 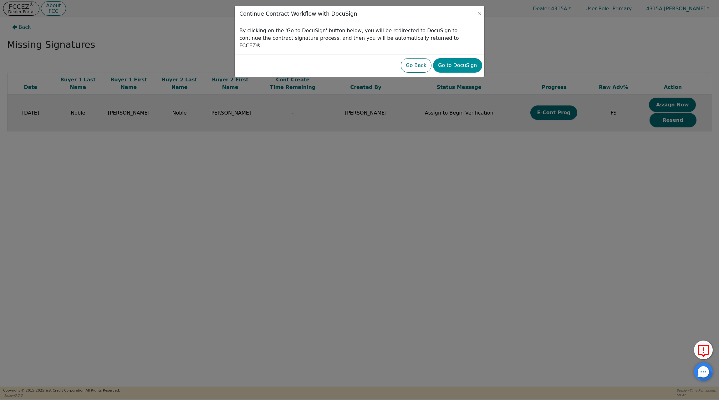 What do you see at coordinates (416, 65) in the screenshot?
I see `button: Go Back` at bounding box center [416, 65].